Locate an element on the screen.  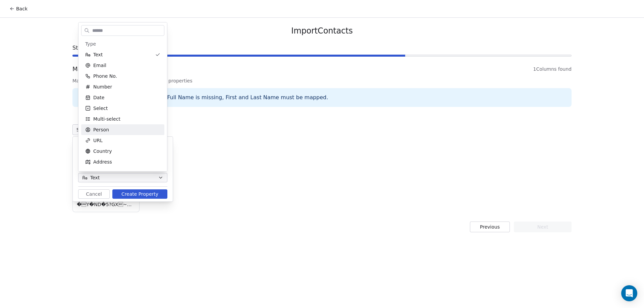
span: URL is located at coordinates (98, 140).